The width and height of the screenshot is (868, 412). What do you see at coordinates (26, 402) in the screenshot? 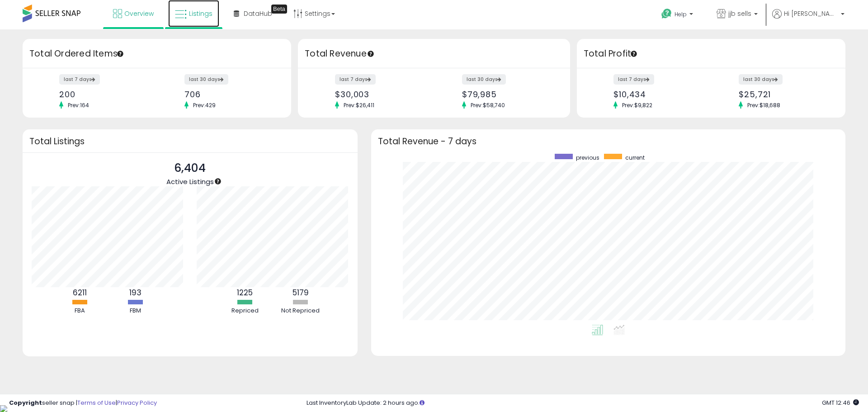
I see `strong: Copyright` at bounding box center [26, 402].